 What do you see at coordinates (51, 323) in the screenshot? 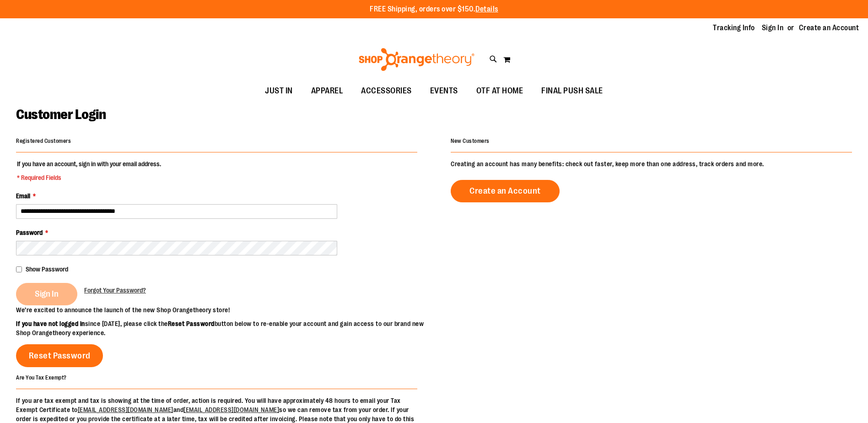
I see `strong: If you have not logged in` at bounding box center [51, 323].